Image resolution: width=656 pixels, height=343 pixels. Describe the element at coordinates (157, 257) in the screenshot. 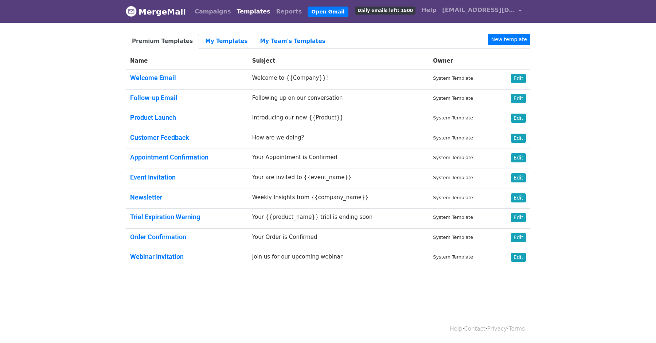

I see `a: Webinar Invitation` at that location.